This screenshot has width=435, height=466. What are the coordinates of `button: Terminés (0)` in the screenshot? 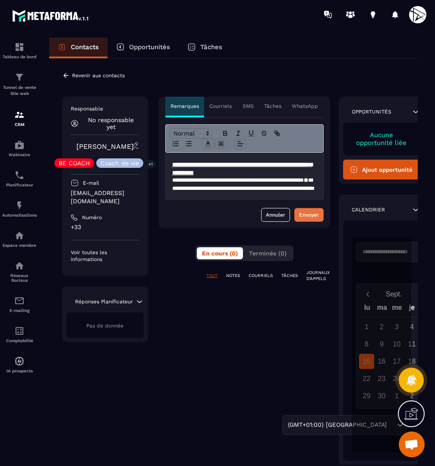 It's located at (267, 253).